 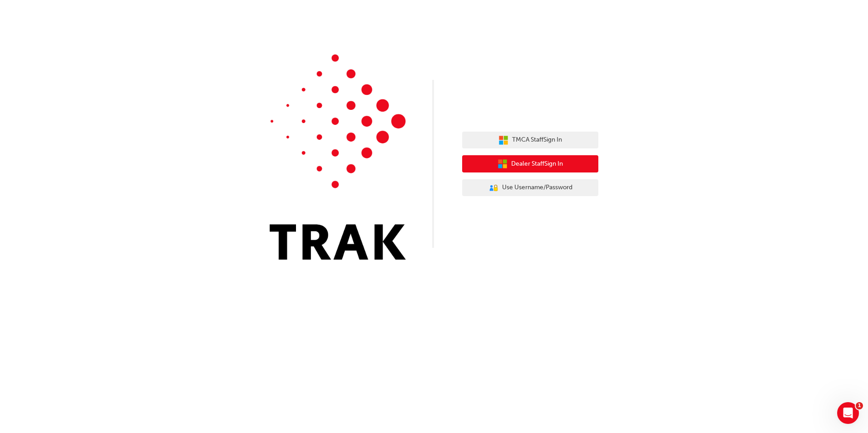 What do you see at coordinates (537, 187) in the screenshot?
I see `span: Use Username/Password` at bounding box center [537, 187].